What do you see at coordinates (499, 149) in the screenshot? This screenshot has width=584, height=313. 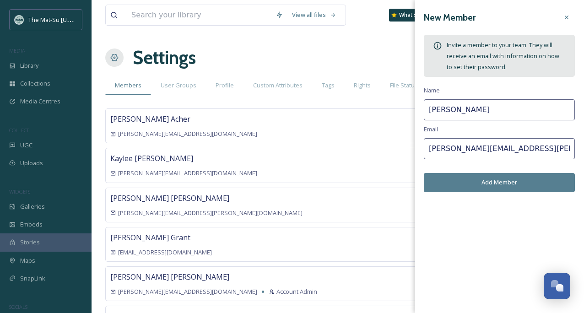 I see `input: Enter their email` at bounding box center [499, 149].